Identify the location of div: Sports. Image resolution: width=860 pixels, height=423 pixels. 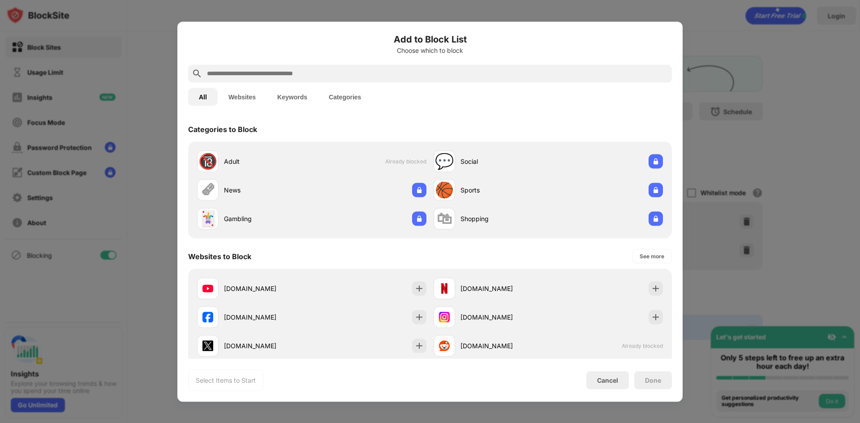
(504, 190).